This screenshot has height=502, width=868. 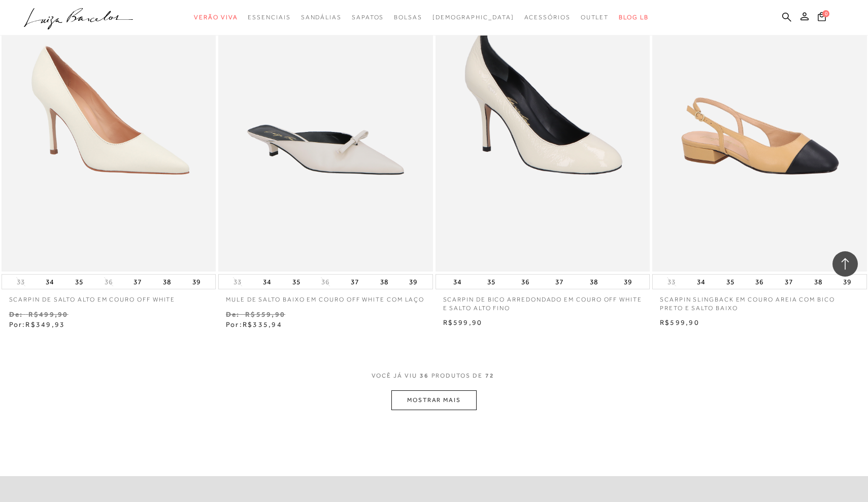 What do you see at coordinates (822, 17) in the screenshot?
I see `button: 0` at bounding box center [822, 17].